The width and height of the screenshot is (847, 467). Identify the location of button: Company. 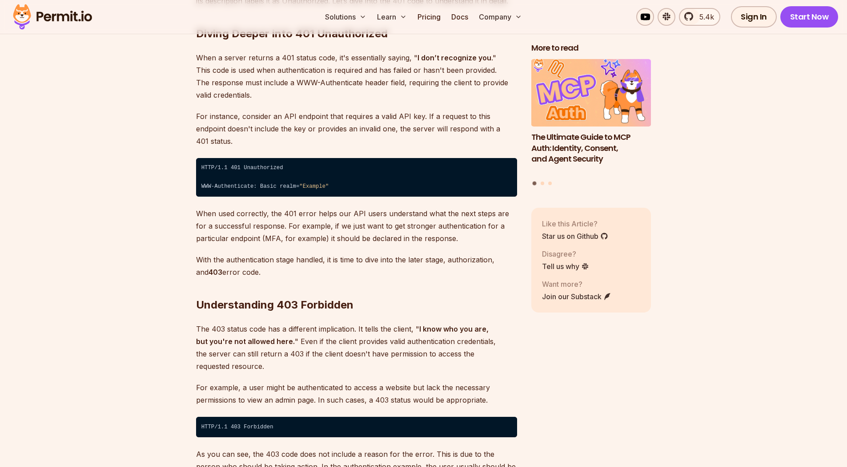
(500, 17).